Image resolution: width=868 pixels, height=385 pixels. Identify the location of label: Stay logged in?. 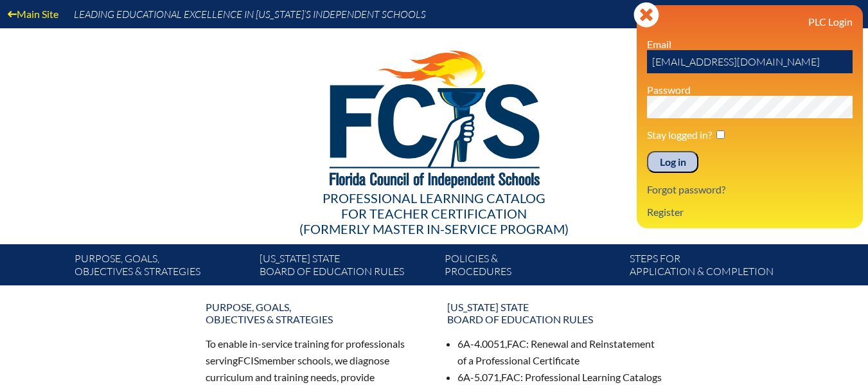
(679, 134).